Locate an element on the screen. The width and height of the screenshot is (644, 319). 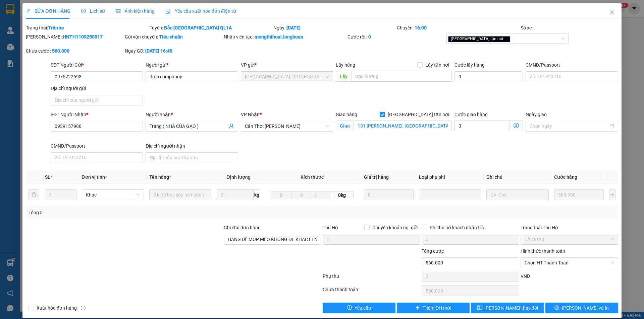
label: Cước lấy hàng is located at coordinates (469, 65).